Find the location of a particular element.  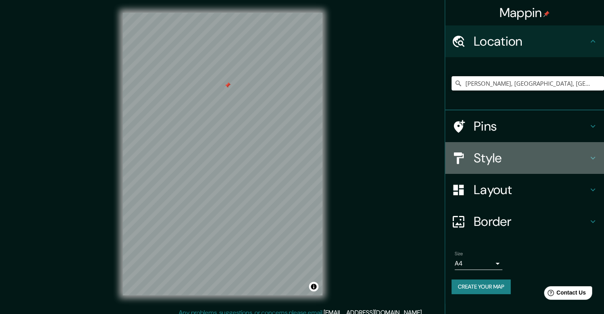

span: Contact Us is located at coordinates (38, 10).